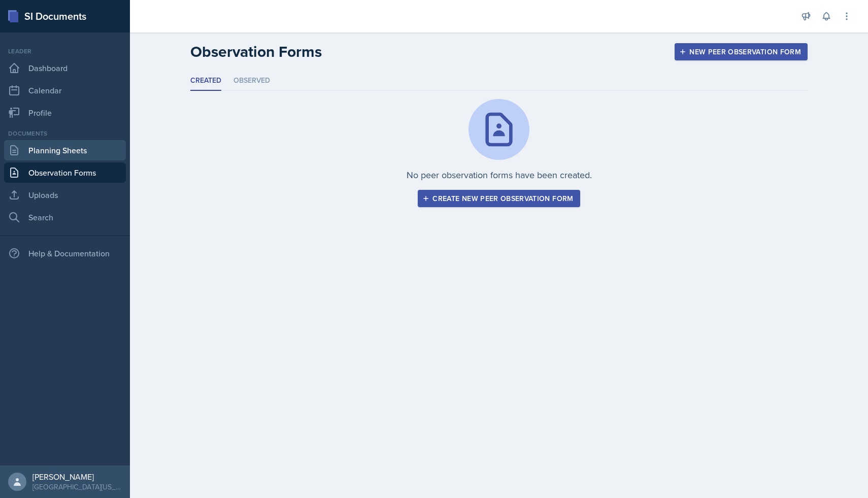 The height and width of the screenshot is (498, 868). I want to click on h2: Observation Forms, so click(255, 52).